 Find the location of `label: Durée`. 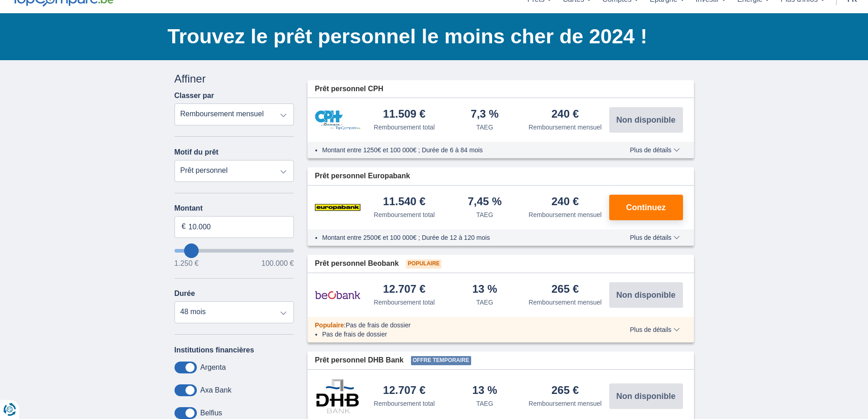

label: Durée is located at coordinates (185, 294).